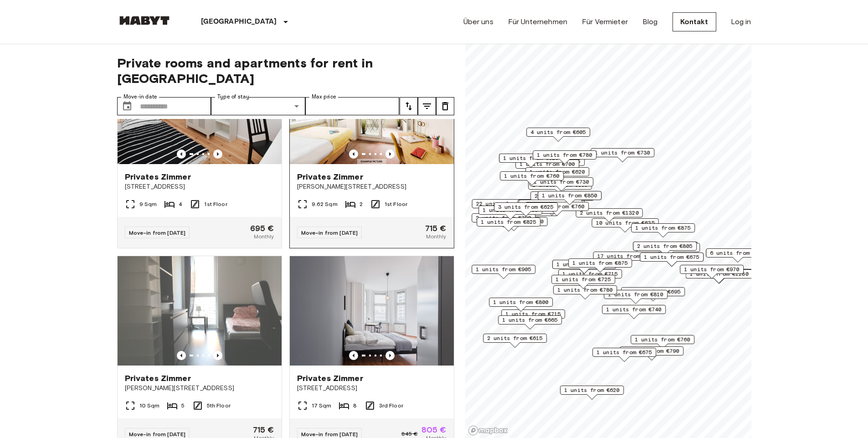  What do you see at coordinates (651, 22) in the screenshot?
I see `a: Blog` at bounding box center [651, 22].